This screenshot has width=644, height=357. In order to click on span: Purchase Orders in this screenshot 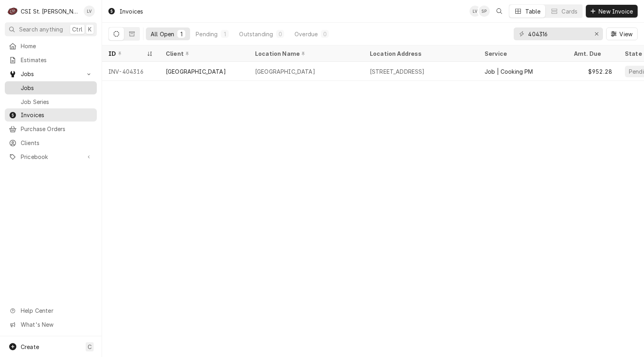, I will do `click(56, 128)`.